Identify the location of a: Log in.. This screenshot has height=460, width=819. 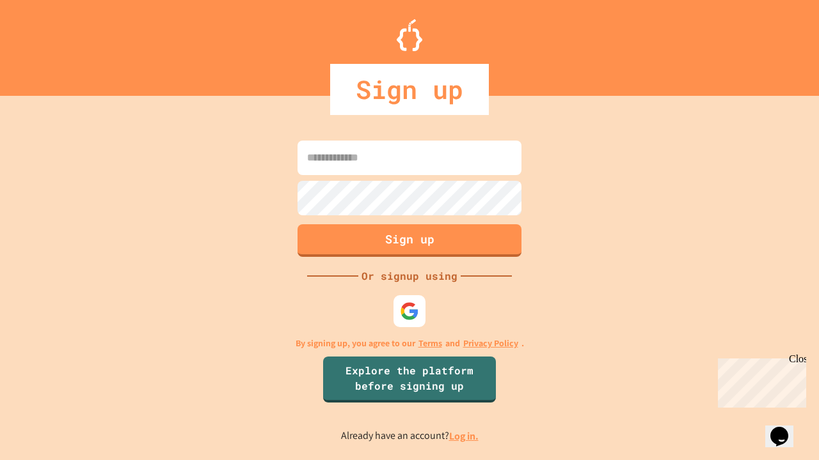
(464, 436).